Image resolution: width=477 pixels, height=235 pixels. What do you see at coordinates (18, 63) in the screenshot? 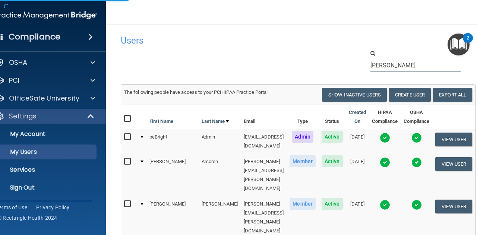
I see `p: OSHA` at bounding box center [18, 63].